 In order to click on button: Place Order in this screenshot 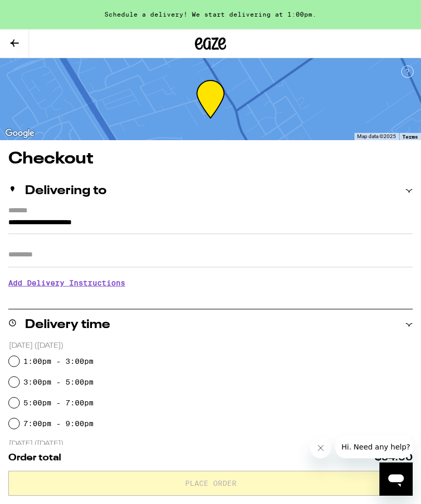, I will do `click(210, 484)`.